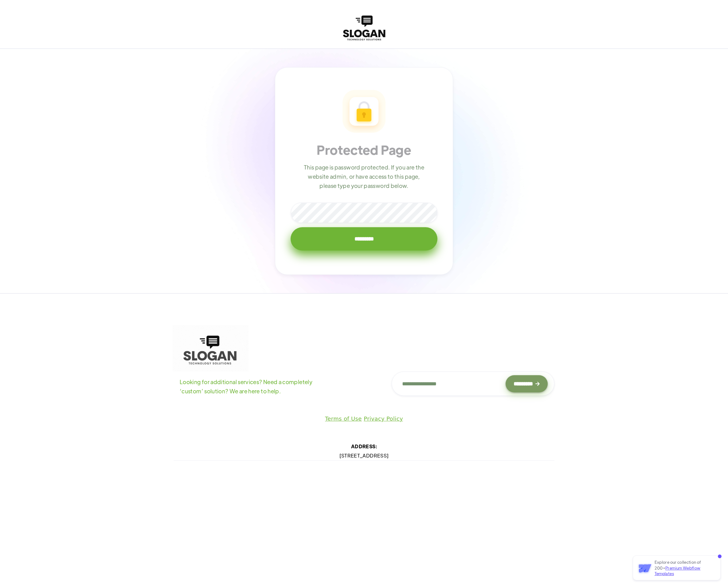 The height and width of the screenshot is (584, 728). What do you see at coordinates (343, 418) in the screenshot?
I see `a: Terms of Use` at bounding box center [343, 418].